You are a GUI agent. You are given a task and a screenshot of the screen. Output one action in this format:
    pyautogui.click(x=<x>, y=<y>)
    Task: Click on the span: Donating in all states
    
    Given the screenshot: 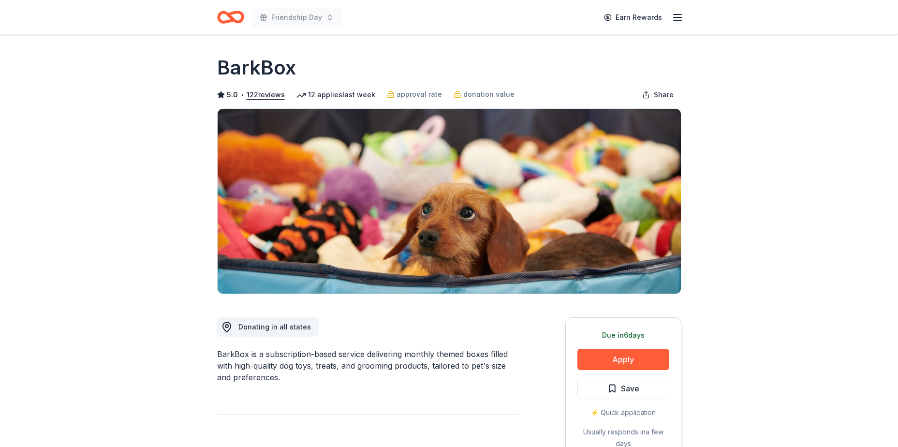 What is the action you would take?
    pyautogui.click(x=275, y=326)
    